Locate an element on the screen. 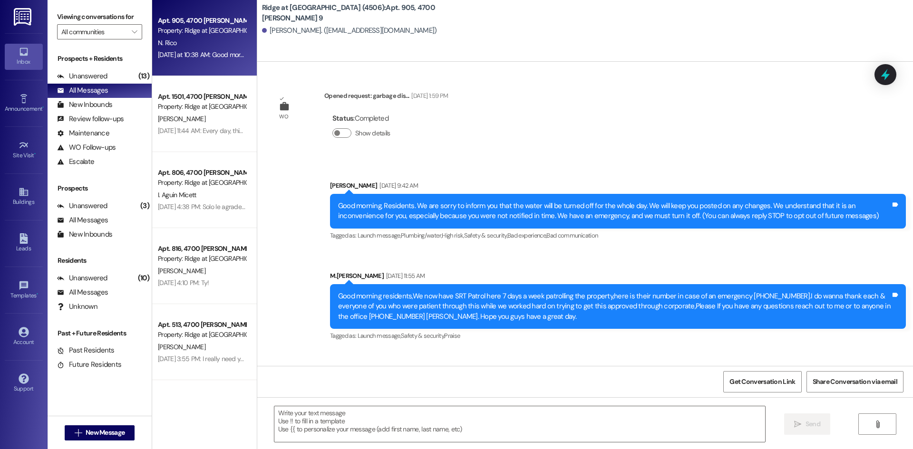 The image size is (913, 449). a: Inbox is located at coordinates (24, 57).